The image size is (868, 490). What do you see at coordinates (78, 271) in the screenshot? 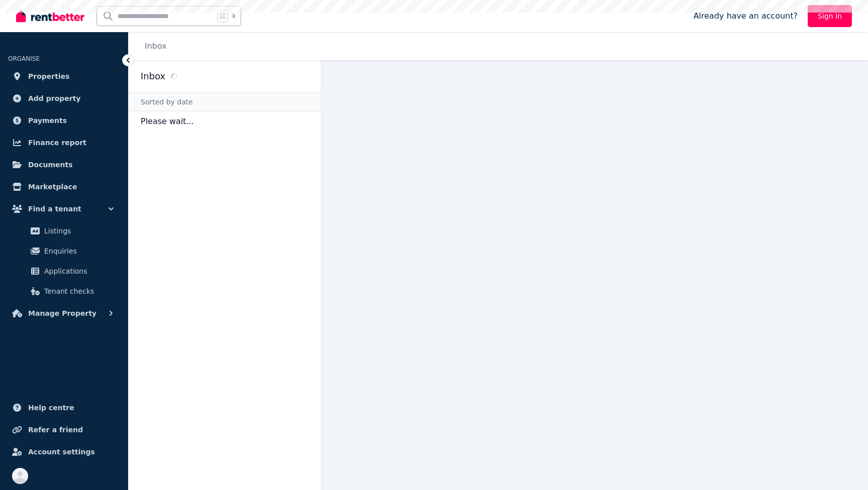
I see `span: Applications` at bounding box center [78, 271].